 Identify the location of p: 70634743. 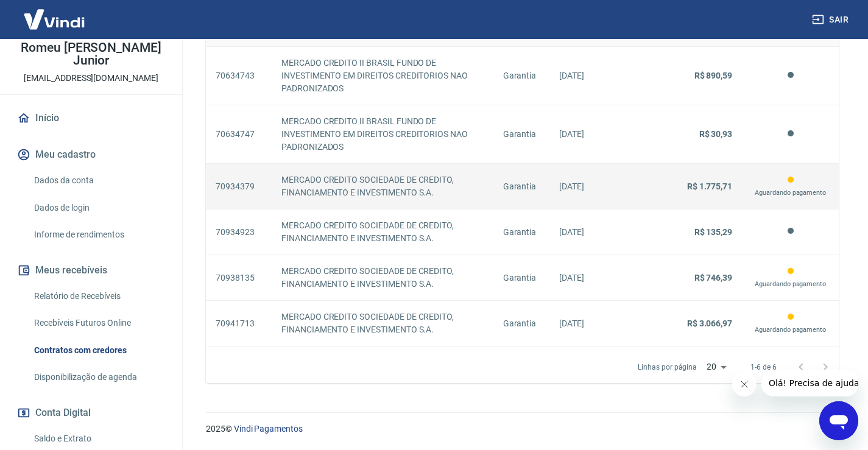
(238, 75).